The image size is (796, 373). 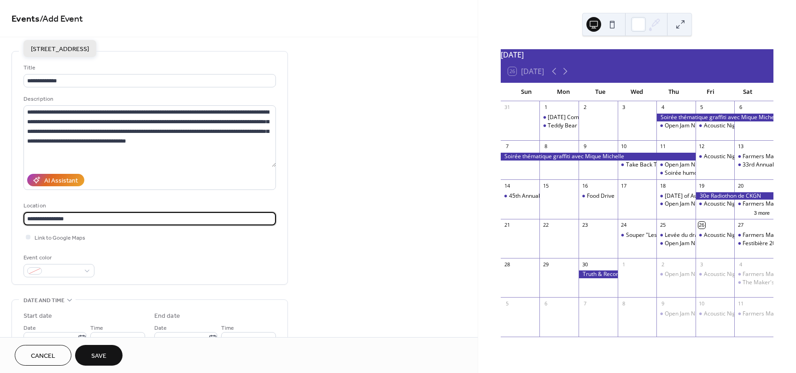 What do you see at coordinates (710, 92) in the screenshot?
I see `div: Fri` at bounding box center [710, 92].